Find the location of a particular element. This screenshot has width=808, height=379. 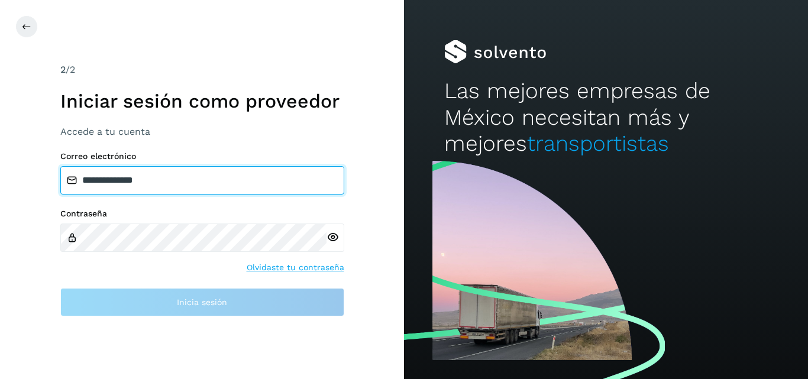

span: Inicia sesión is located at coordinates (202, 302).